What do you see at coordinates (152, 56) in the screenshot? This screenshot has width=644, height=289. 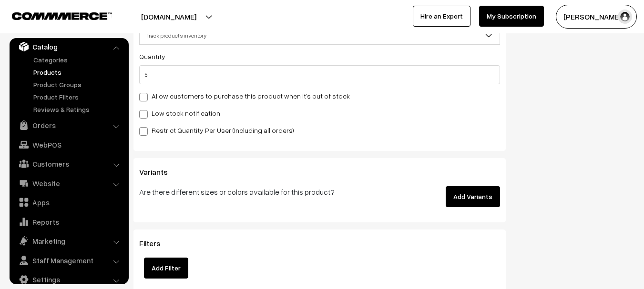 I see `label: Quantity` at bounding box center [152, 56].